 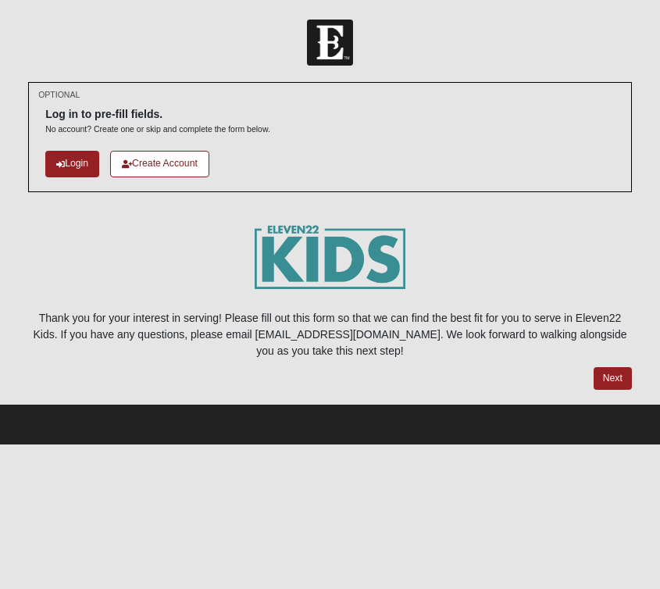 What do you see at coordinates (330, 334) in the screenshot?
I see `span: Thank you for your interest in serving! Please fill out this form so that we can find the best fi...` at bounding box center [330, 334].